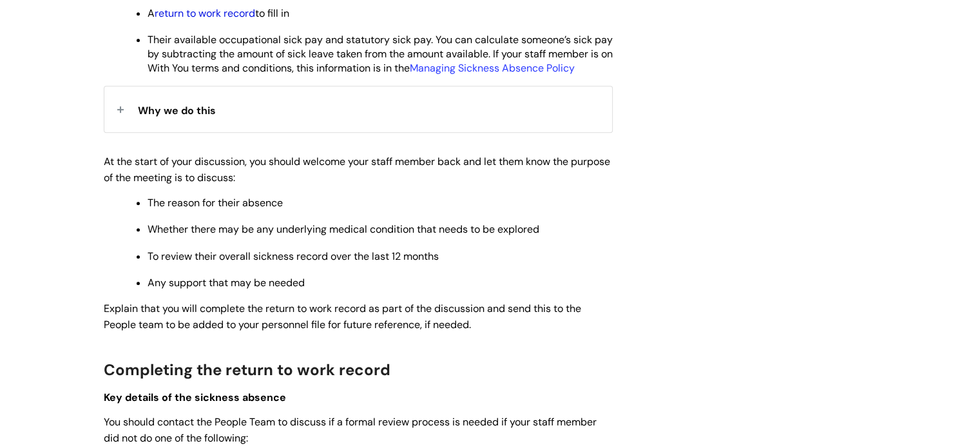 This screenshot has width=980, height=448. Describe the element at coordinates (226, 283) in the screenshot. I see `span: Any support that may be needed` at that location.